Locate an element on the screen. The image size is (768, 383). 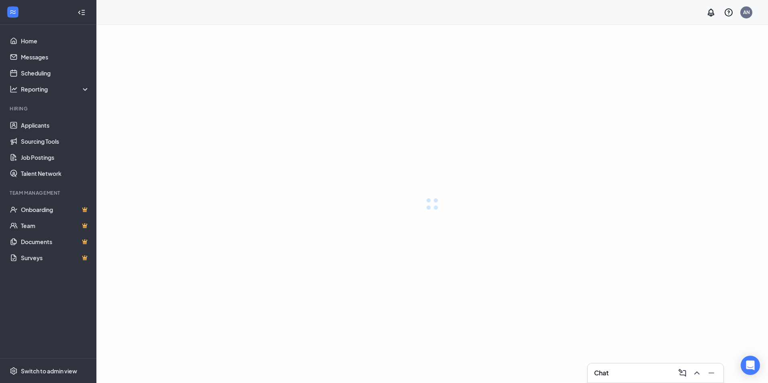
div: Hiring is located at coordinates (49, 108).